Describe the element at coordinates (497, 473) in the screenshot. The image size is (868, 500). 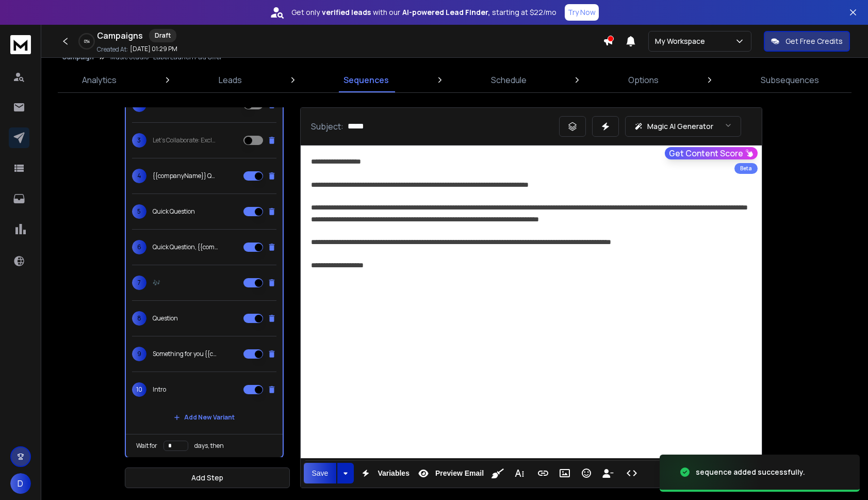
I see `button: Clean HTML` at that location.